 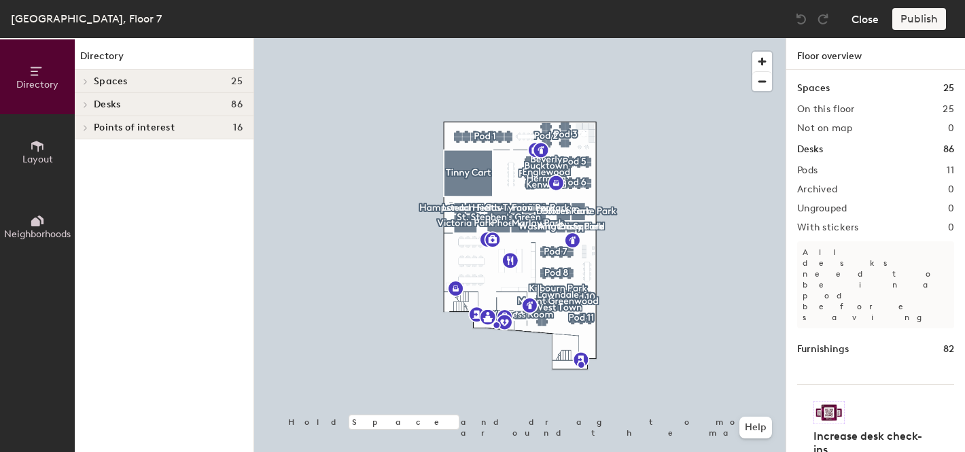 I want to click on h2: Archived, so click(x=817, y=190).